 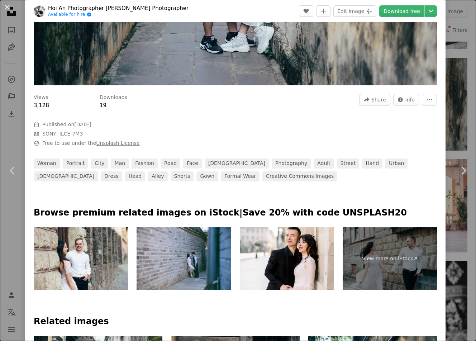 I want to click on a: woman, so click(x=47, y=163).